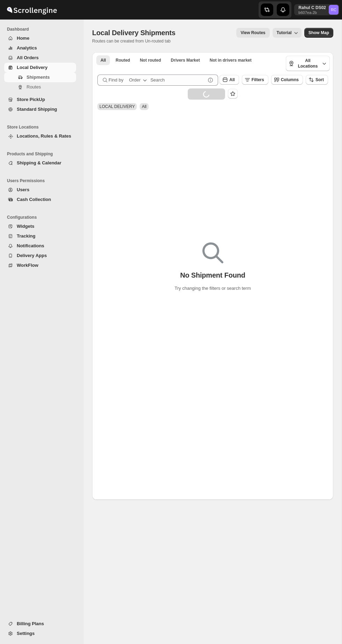 The image size is (342, 644). What do you see at coordinates (123, 60) in the screenshot?
I see `span: Routed` at bounding box center [123, 60].